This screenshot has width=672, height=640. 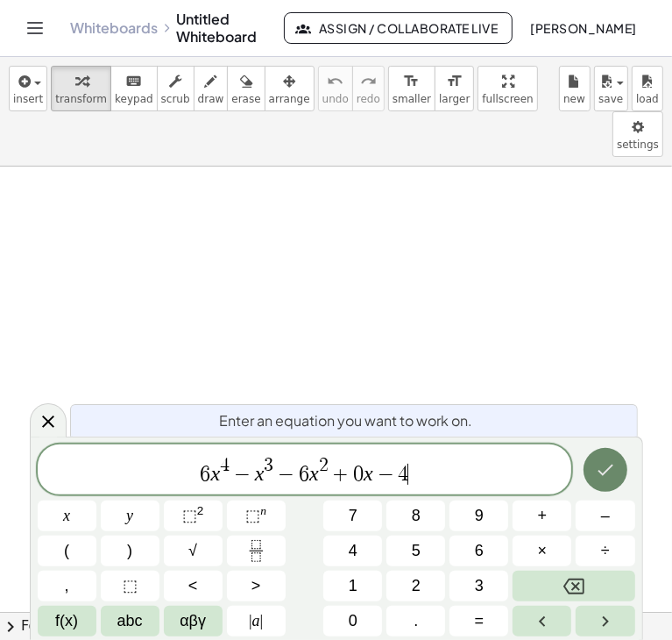 What do you see at coordinates (28, 99) in the screenshot?
I see `span: insert` at bounding box center [28, 99].